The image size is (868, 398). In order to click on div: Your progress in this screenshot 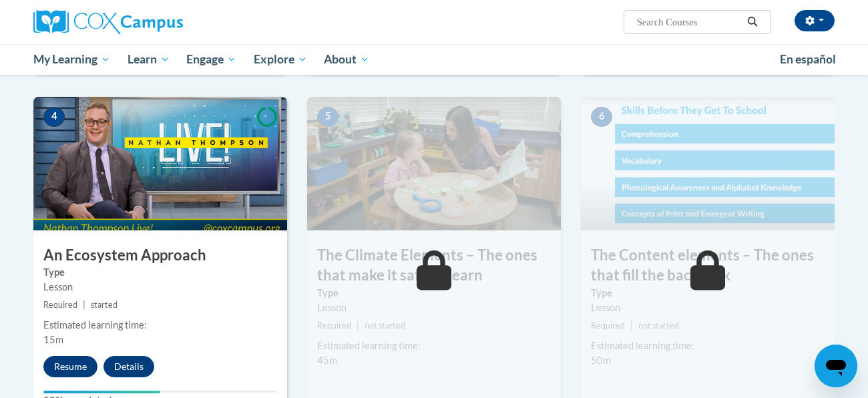, I will do `click(102, 393)`.